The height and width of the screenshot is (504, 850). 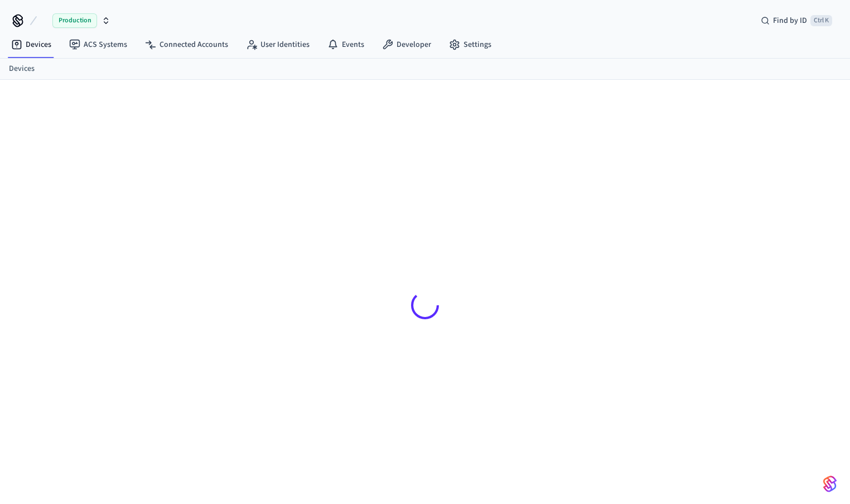 I want to click on img: SeamLogoGradient.69752ec5.svg, so click(x=830, y=484).